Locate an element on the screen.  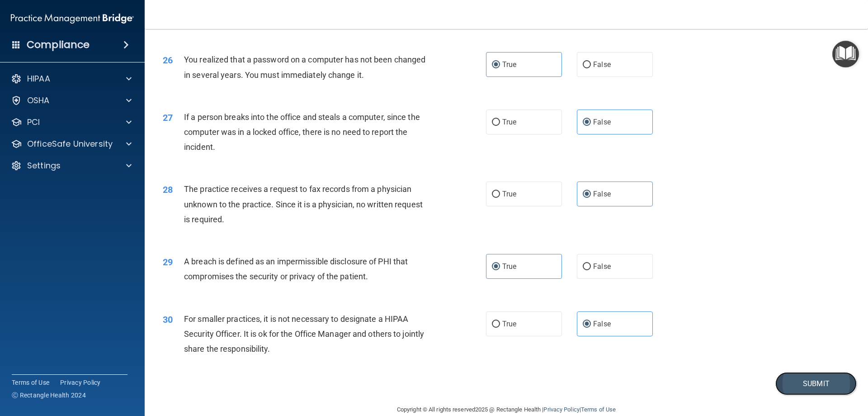
span: Ⓒ Rectangle Health 2024 is located at coordinates (49, 395).